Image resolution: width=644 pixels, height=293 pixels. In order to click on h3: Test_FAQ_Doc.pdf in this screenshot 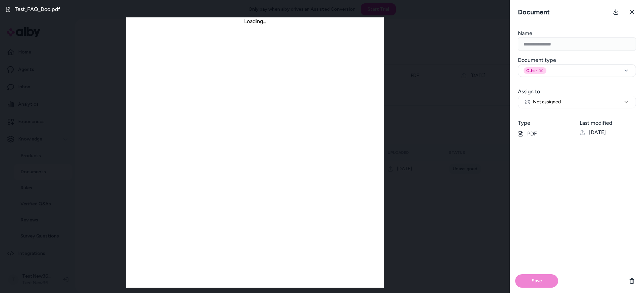, I will do `click(37, 10)`.